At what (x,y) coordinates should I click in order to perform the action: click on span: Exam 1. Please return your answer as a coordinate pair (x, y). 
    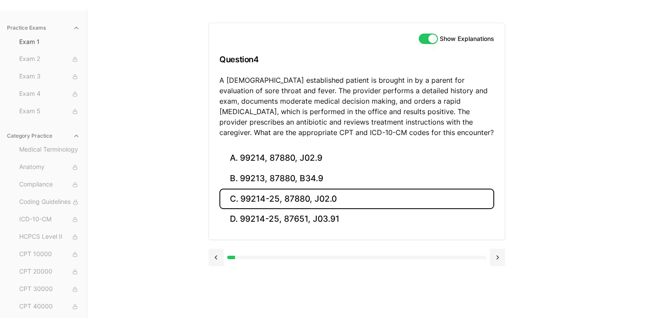
    Looking at the image, I should click on (49, 42).